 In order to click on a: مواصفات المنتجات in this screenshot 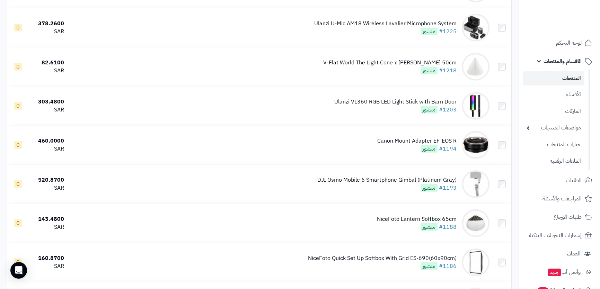, I will do `click(554, 128)`.